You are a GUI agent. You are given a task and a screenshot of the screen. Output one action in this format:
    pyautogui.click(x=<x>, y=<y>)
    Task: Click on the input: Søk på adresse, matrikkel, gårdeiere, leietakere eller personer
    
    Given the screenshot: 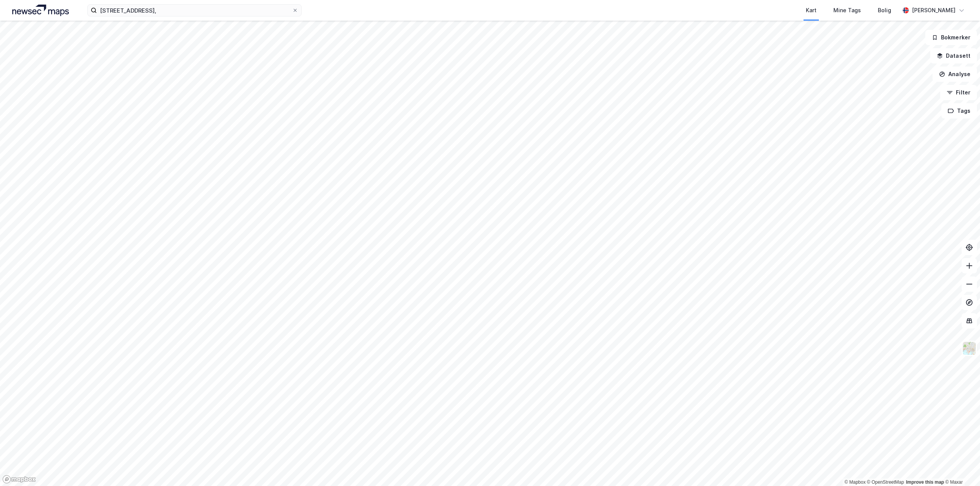 What is the action you would take?
    pyautogui.click(x=194, y=10)
    